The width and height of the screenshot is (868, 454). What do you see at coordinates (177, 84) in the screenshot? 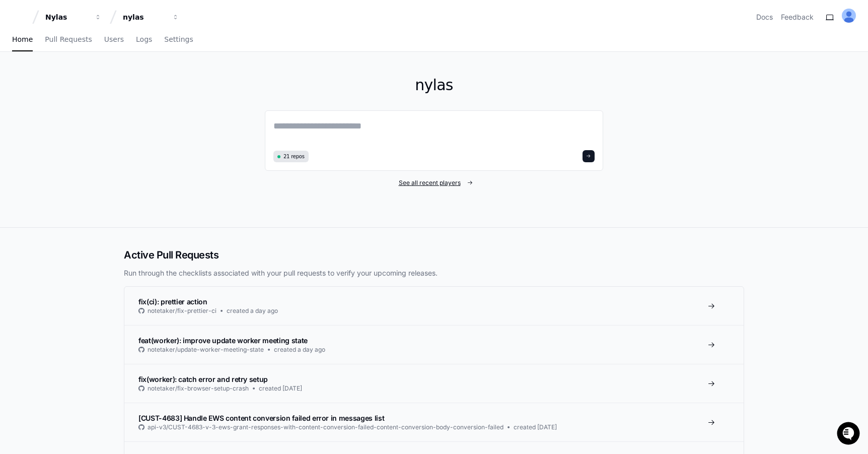
I see `button: Start new chat` at bounding box center [177, 84].